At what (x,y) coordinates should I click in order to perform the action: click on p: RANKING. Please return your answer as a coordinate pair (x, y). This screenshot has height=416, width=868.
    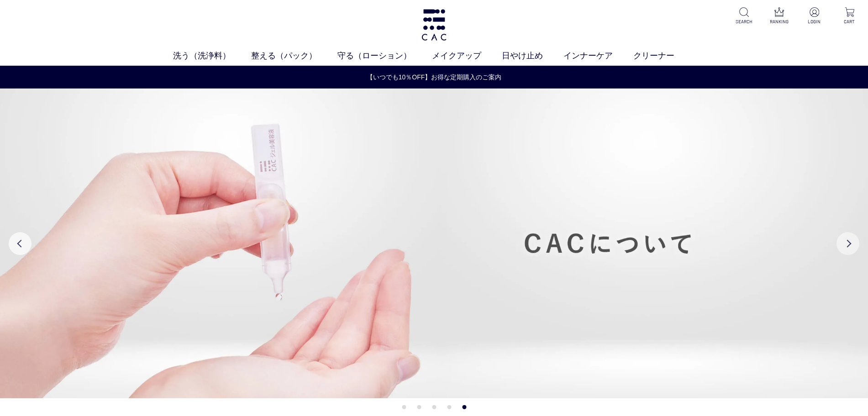
    Looking at the image, I should click on (778, 22).